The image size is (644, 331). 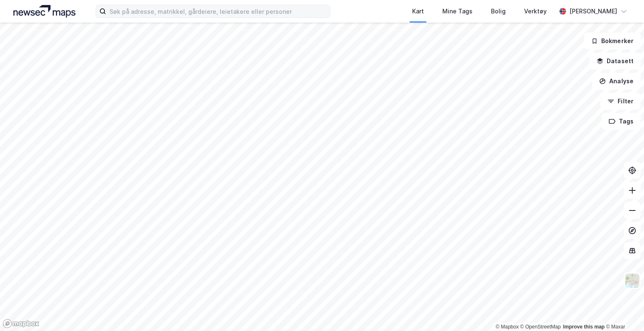 What do you see at coordinates (45, 11) in the screenshot?
I see `img: logo.a4113a55bc3d86da70a041830d287a7e.svg` at bounding box center [45, 11].